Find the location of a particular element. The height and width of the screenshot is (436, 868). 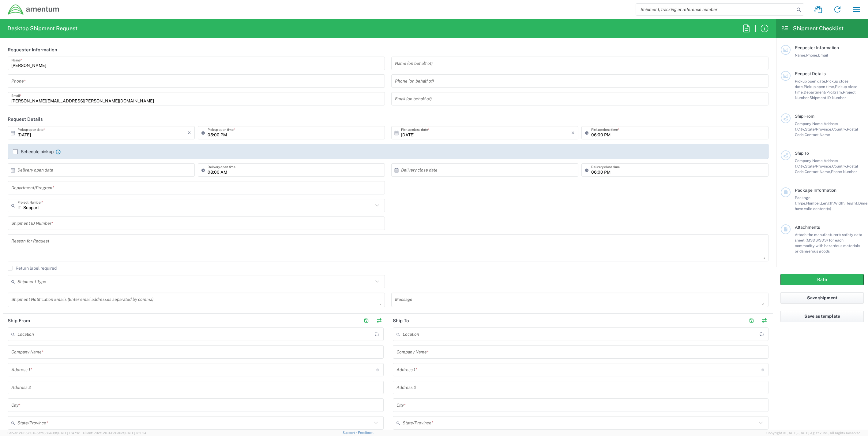

h2: Request Details is located at coordinates (25, 120).